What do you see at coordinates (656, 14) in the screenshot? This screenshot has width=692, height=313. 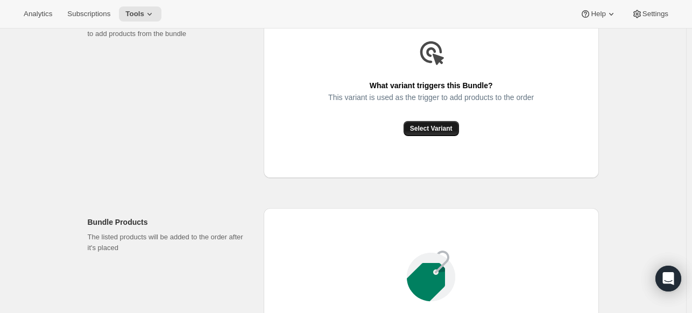 I see `span: Settings` at bounding box center [656, 14].